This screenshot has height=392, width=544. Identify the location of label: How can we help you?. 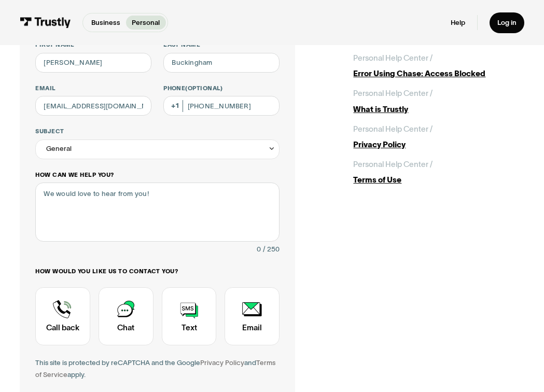
(157, 175).